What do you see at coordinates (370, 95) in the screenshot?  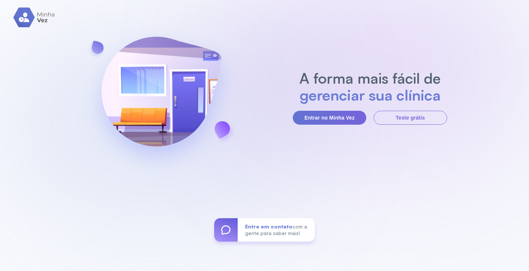 I see `h2: gerenciar sua clínica` at bounding box center [370, 95].